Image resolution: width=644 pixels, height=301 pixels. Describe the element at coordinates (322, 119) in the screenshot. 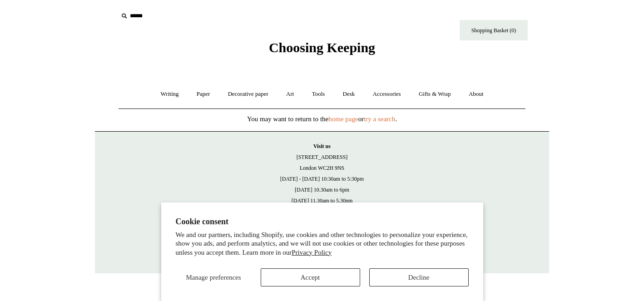

I see `p: You may want to return to the or .` at that location.